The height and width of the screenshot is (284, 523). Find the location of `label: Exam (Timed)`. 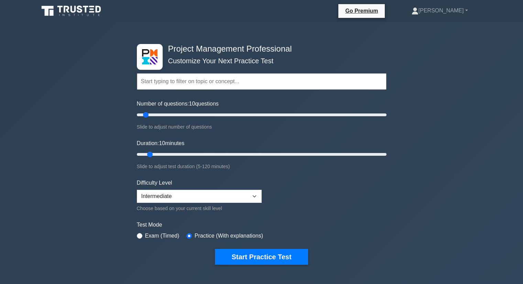

label: Exam (Timed) is located at coordinates (162, 236).